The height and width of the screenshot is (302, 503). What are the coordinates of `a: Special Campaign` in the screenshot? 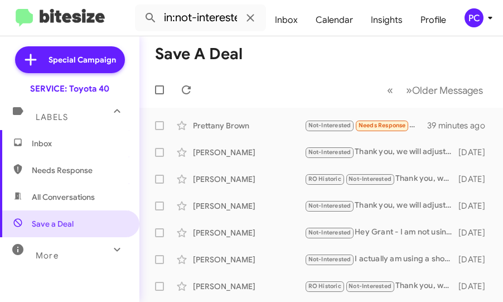 It's located at (70, 60).